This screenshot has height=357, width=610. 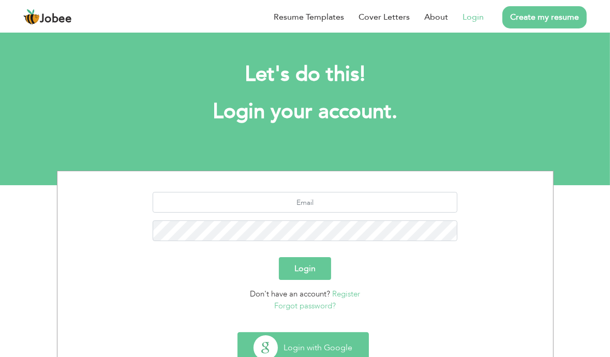 What do you see at coordinates (305, 268) in the screenshot?
I see `button: Login` at bounding box center [305, 268].